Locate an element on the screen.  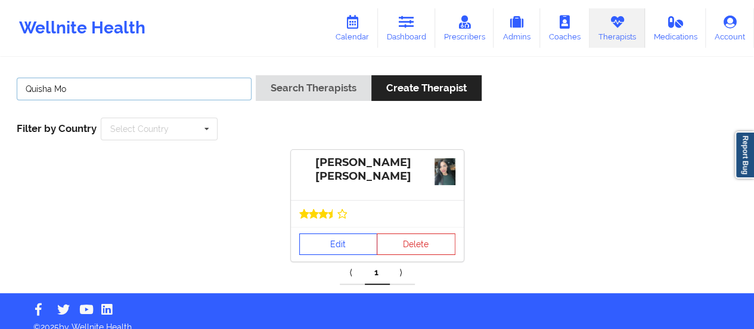
button: Search Therapists is located at coordinates (314, 88).